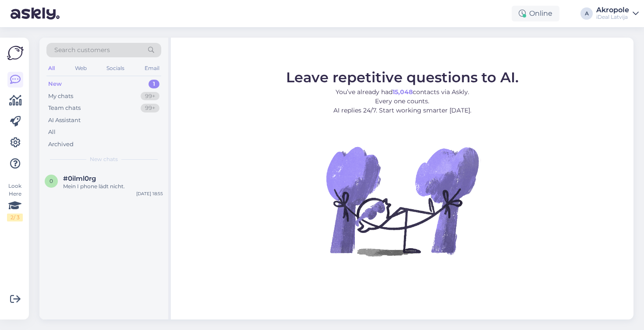 This screenshot has height=330, width=644. Describe the element at coordinates (55, 84) in the screenshot. I see `div: New` at that location.